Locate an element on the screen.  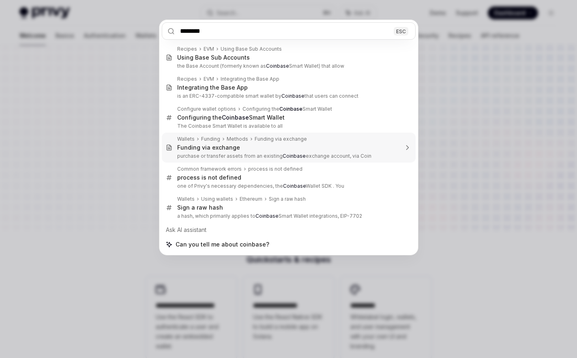
p: the Base Account (formerly known as Smart Wallet) that allow is located at coordinates (288, 66).